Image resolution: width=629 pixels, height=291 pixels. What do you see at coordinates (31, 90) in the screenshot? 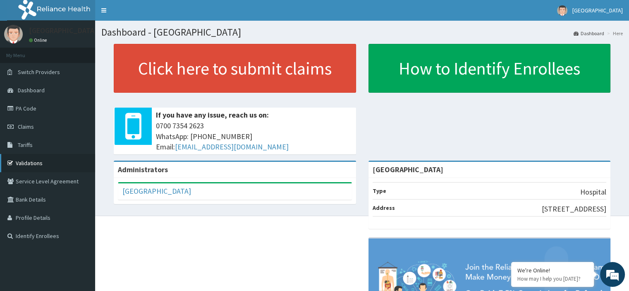
I see `span: Dashboard` at bounding box center [31, 90].